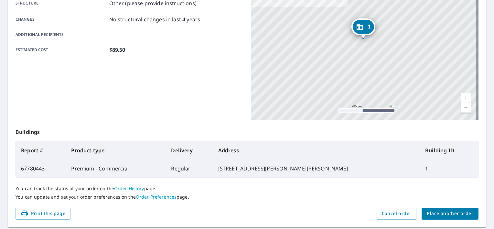  What do you see at coordinates (450, 214) in the screenshot?
I see `span: Place another order` at bounding box center [450, 214].